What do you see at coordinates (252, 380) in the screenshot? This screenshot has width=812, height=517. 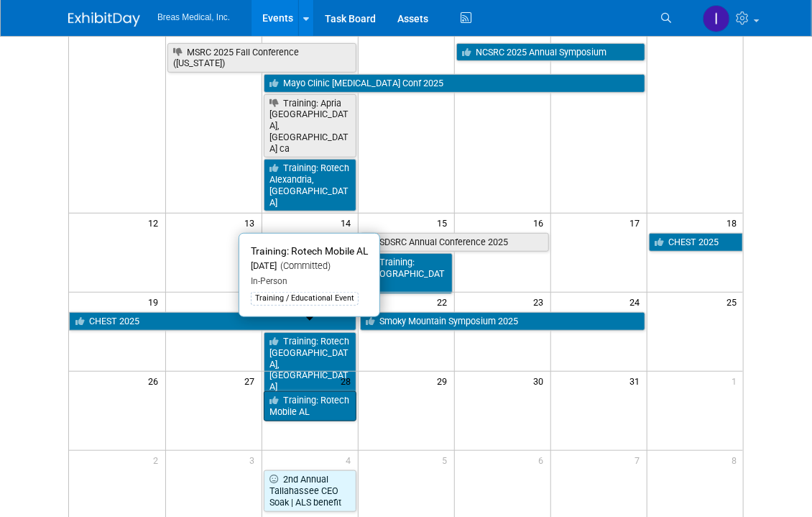 I see `span: 27` at bounding box center [252, 380].